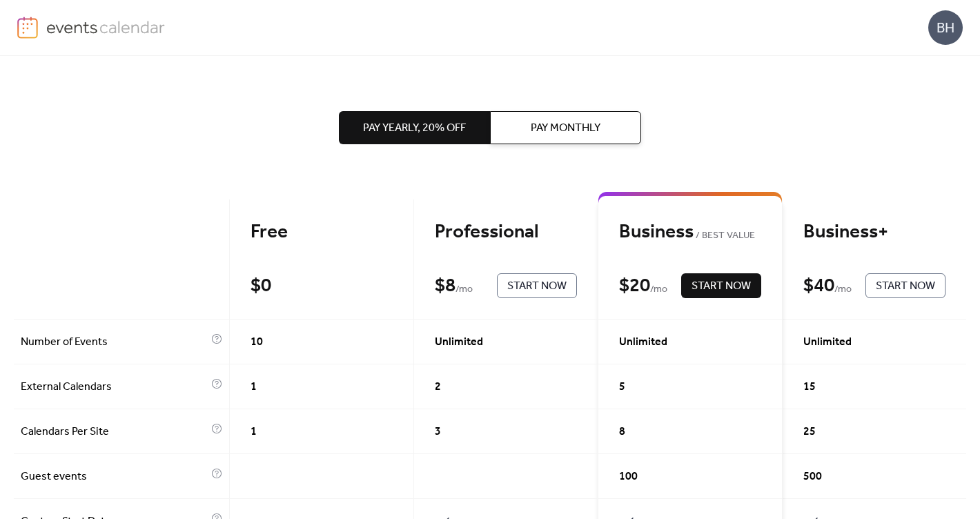  What do you see at coordinates (566, 128) in the screenshot?
I see `button: Pay Monthly` at bounding box center [566, 128].